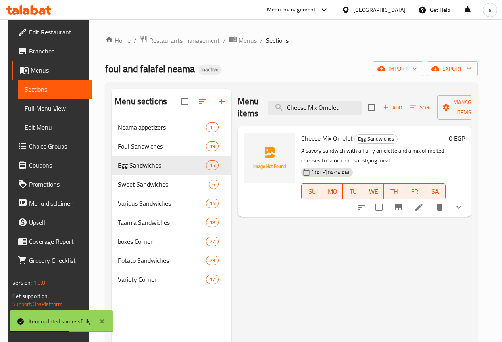  What do you see at coordinates (39, 283) in the screenshot?
I see `span: 1.0.0` at bounding box center [39, 283].